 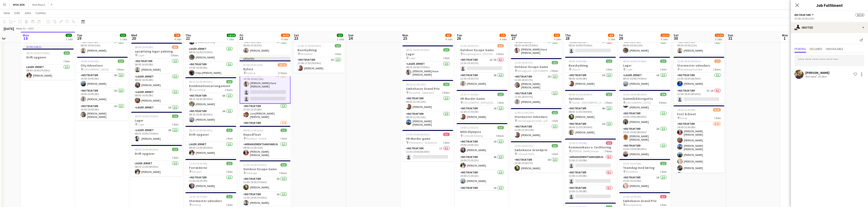 What do you see at coordinates (684, 118) in the screenshot?
I see `span: Aarup` at bounding box center [684, 118].